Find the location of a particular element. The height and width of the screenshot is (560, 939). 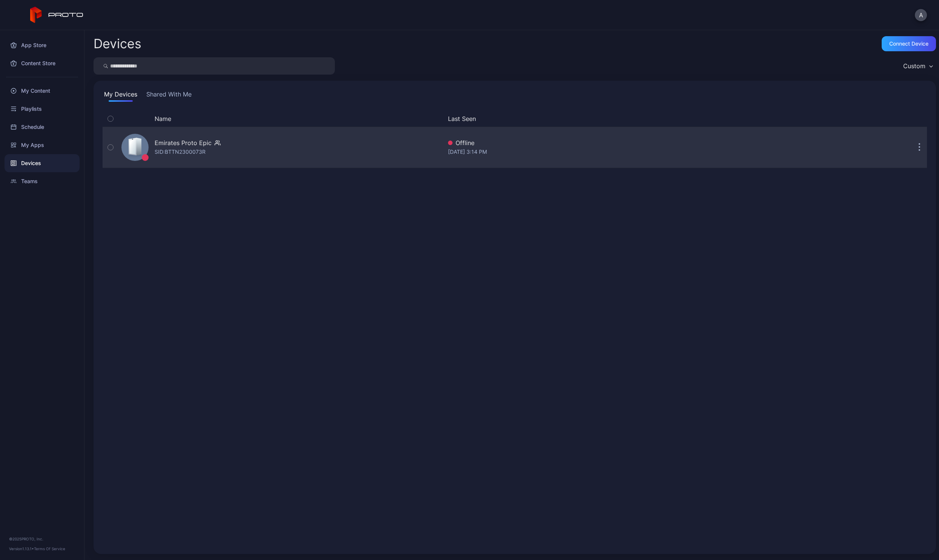

button: Connect device is located at coordinates (908, 44).